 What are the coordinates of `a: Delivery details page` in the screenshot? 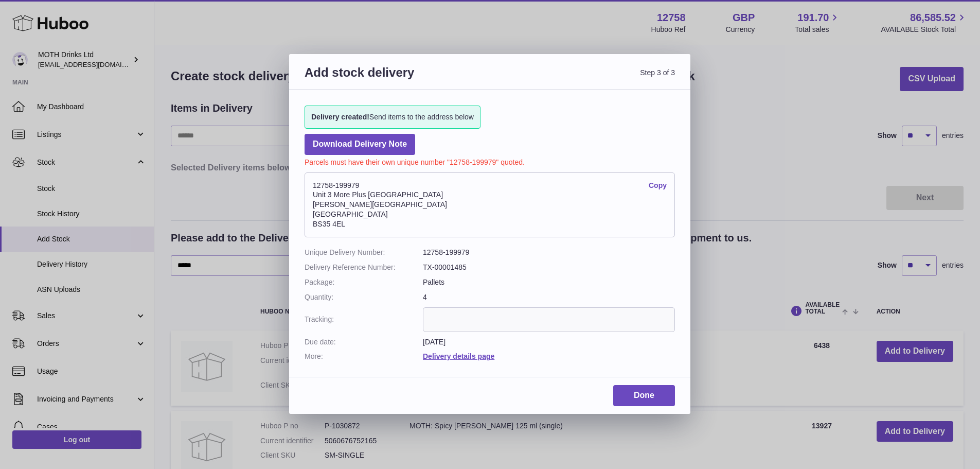 It's located at (459, 356).